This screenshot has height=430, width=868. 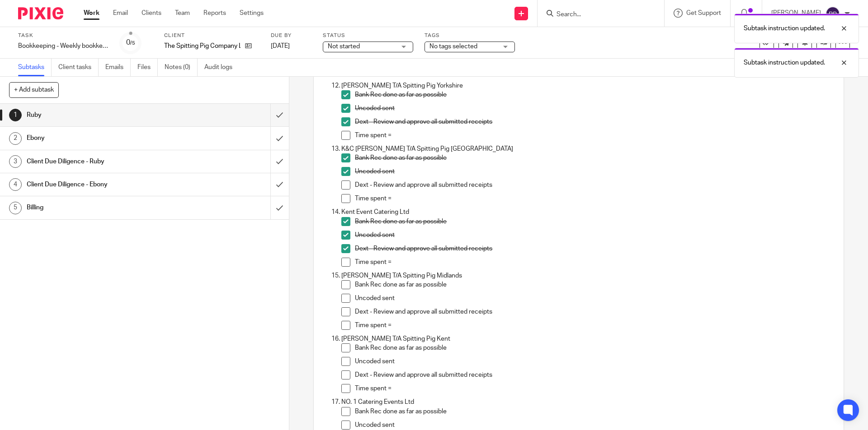 I want to click on a: Clients, so click(x=151, y=13).